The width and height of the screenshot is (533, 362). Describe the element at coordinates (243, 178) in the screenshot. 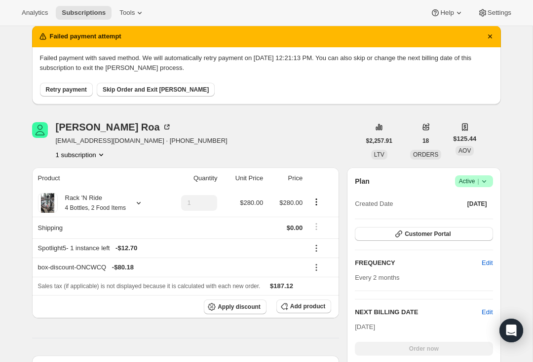

I see `th: Unit Price` at that location.